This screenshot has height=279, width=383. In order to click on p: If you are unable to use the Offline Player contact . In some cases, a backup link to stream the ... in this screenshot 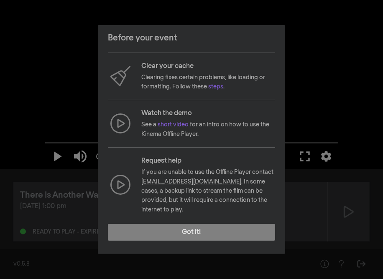, I will do `click(208, 191)`.